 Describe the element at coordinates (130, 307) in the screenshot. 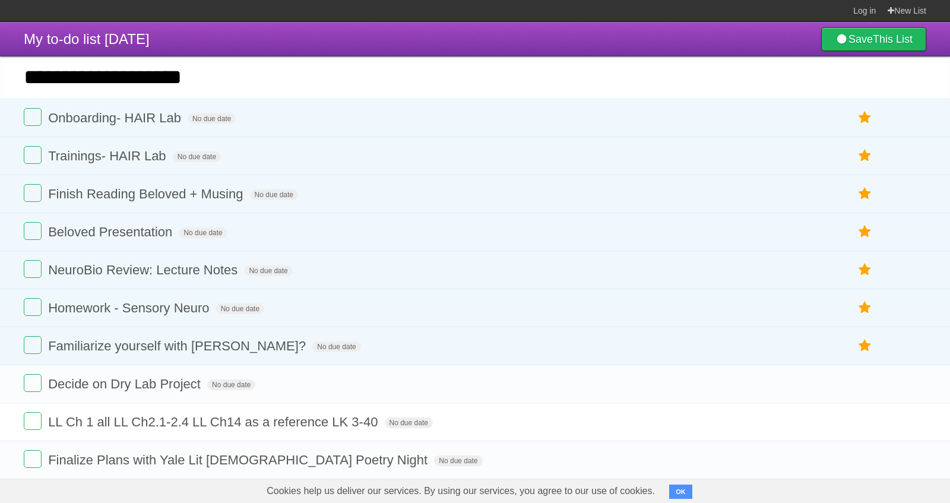

I see `span: Homework - Sensory Neuro` at that location.